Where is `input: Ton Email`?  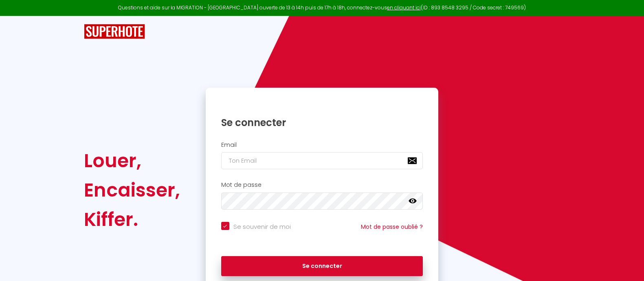
input: Ton Email is located at coordinates (322, 161).